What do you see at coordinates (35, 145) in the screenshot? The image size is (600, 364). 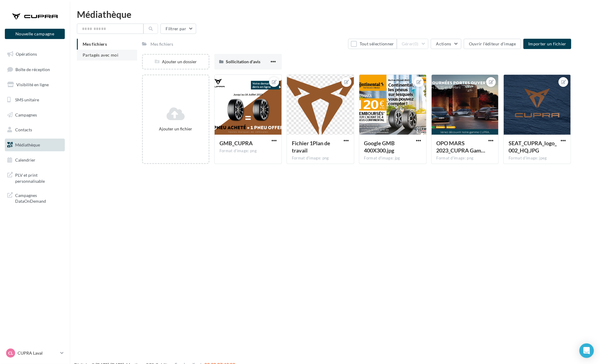 I see `a: Médiathèque` at bounding box center [35, 145].